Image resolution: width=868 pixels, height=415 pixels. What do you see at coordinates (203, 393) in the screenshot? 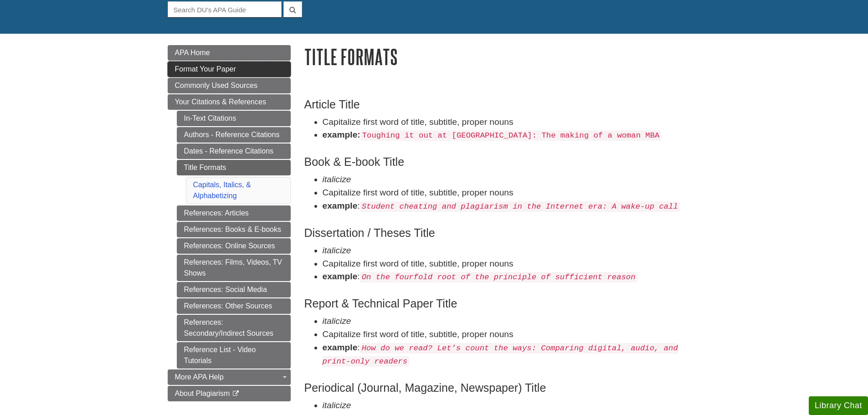
I see `span: About Plagiarism` at bounding box center [203, 393].